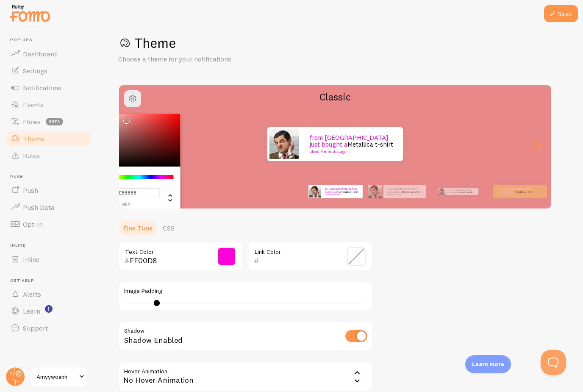 The width and height of the screenshot is (583, 392). What do you see at coordinates (51, 40) in the screenshot?
I see `span: Pop-ups` at bounding box center [51, 40].